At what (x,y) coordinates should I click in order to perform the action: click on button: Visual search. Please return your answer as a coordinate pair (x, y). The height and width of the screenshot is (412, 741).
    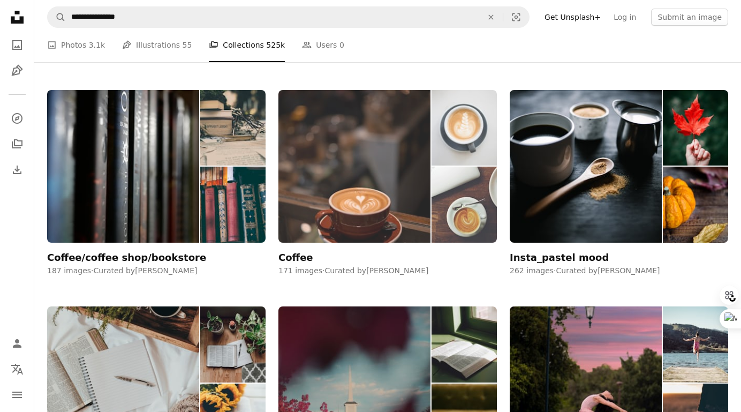
    Looking at the image, I should click on (516, 17).